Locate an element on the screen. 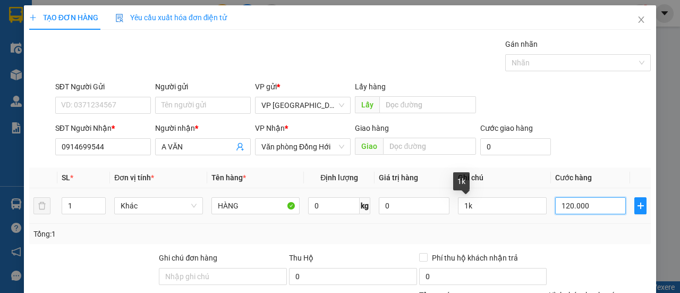 The height and width of the screenshot is (293, 680). span: TẠO ĐƠN HÀNG is located at coordinates (64, 18).